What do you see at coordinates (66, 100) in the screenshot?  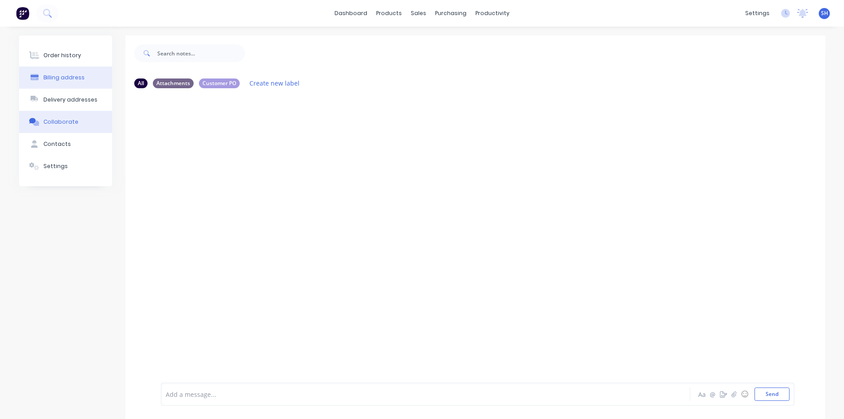 I see `button: Delivery addresses` at bounding box center [66, 100].